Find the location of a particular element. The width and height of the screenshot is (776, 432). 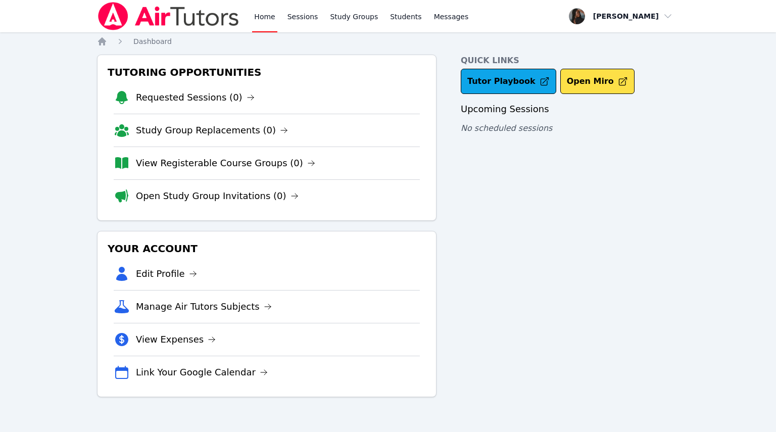

a: View Registerable Course Groups (0) is located at coordinates (225, 163).